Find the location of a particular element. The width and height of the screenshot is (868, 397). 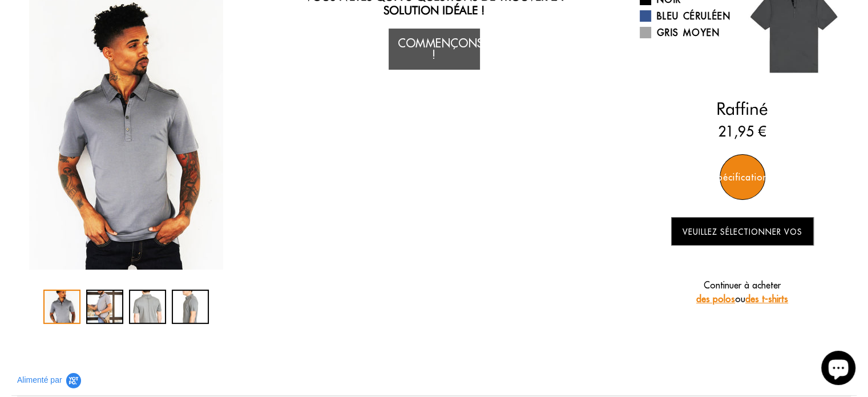

inbox-online-store-chat: Chat de la boutique en ligne Shopify is located at coordinates (839, 369).